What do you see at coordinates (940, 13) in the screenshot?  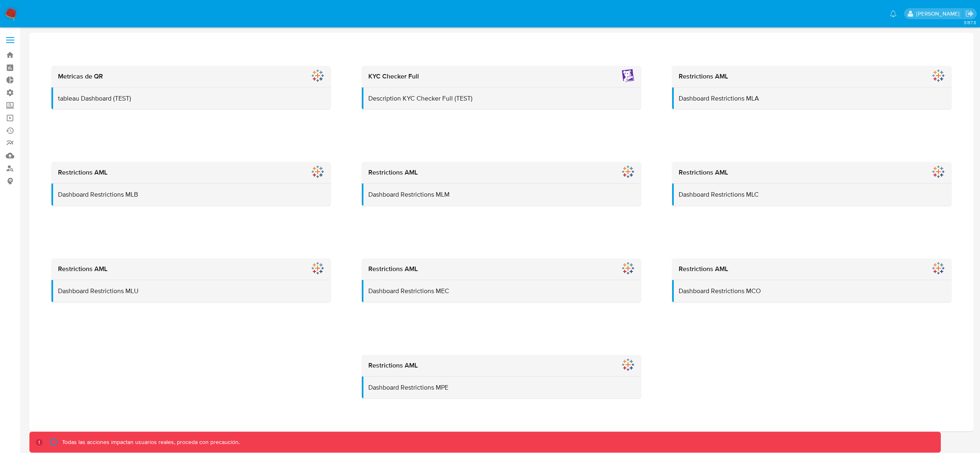 I see `p: david.garay@mercadolibre.com.co` at bounding box center [940, 13].